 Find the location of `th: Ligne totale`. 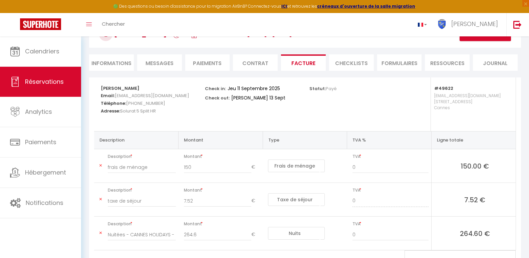

th: Ligne totale is located at coordinates (474, 140).